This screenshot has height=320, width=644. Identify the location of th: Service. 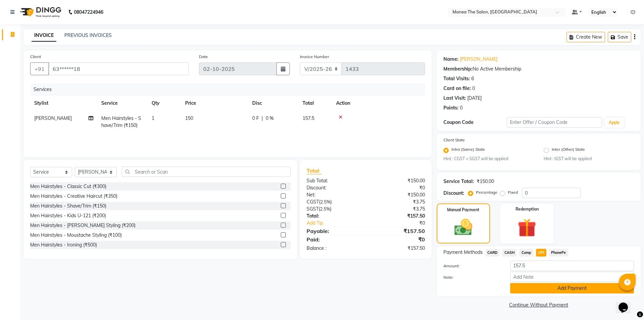
(123, 103).